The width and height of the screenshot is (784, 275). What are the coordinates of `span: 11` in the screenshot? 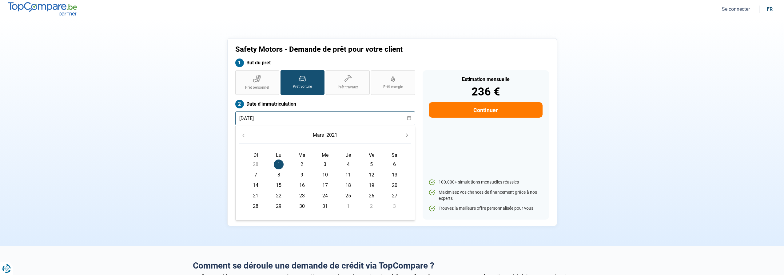 It's located at (348, 175).